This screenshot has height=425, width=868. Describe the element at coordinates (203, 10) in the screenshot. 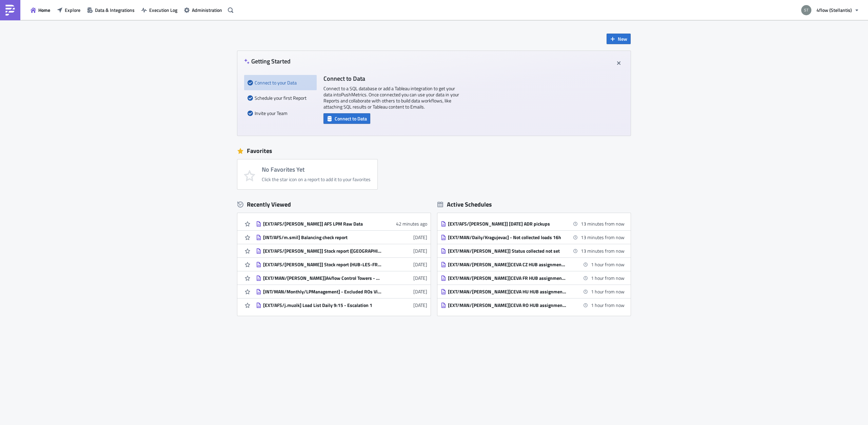

I see `a: Administration` at that location.